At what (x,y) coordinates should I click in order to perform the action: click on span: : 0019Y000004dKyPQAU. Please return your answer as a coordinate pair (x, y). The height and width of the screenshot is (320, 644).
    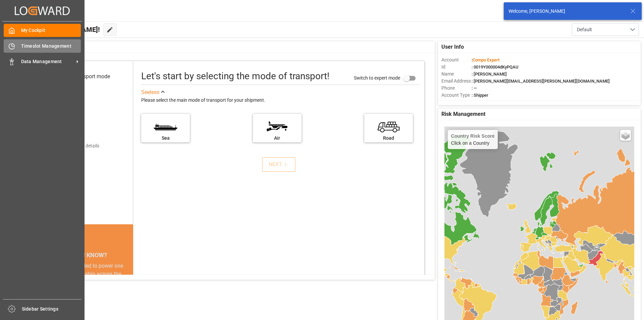
    Looking at the image, I should click on (495, 67).